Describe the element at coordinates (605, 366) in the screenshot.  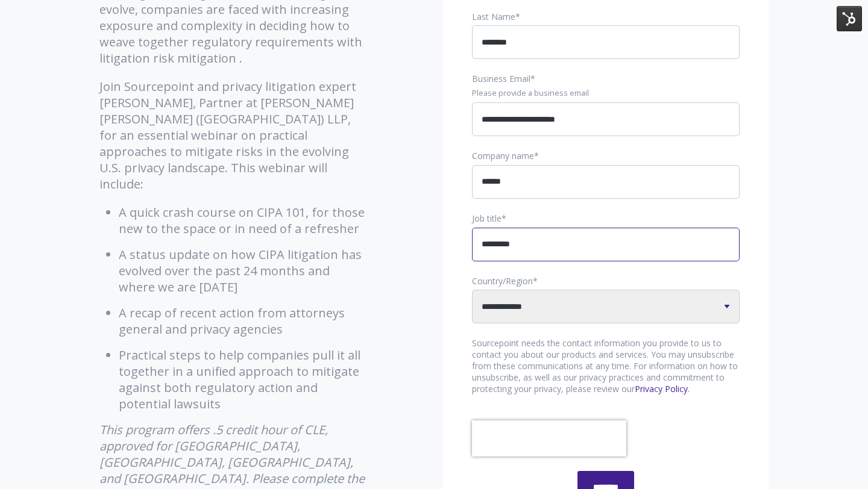
I see `p: Sourcepoint needs the contact information you provide to us to contact you about our products and...` at that location.